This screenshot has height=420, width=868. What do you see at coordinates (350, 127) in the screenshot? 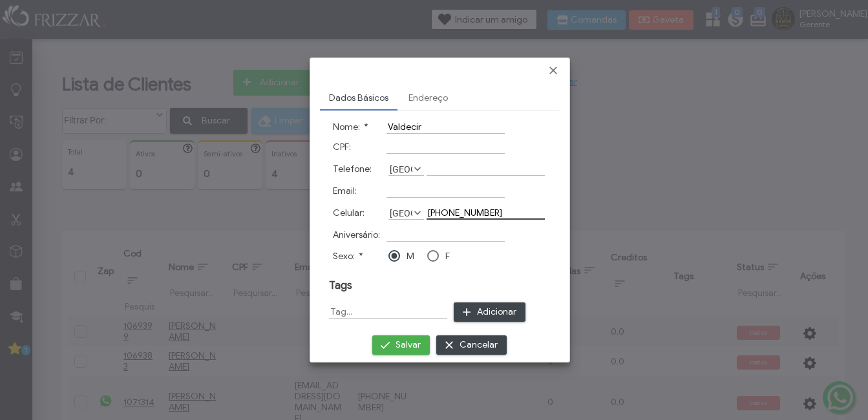
I see `label: Nome:` at bounding box center [350, 127].